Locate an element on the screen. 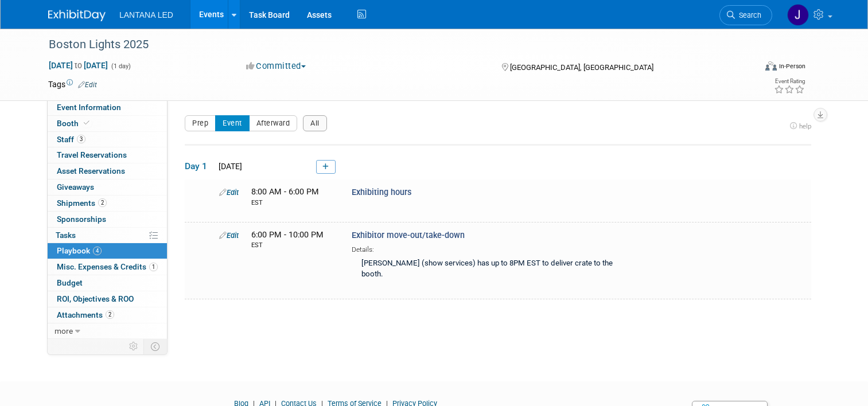 This screenshot has width=868, height=406. button: All is located at coordinates (315, 123).